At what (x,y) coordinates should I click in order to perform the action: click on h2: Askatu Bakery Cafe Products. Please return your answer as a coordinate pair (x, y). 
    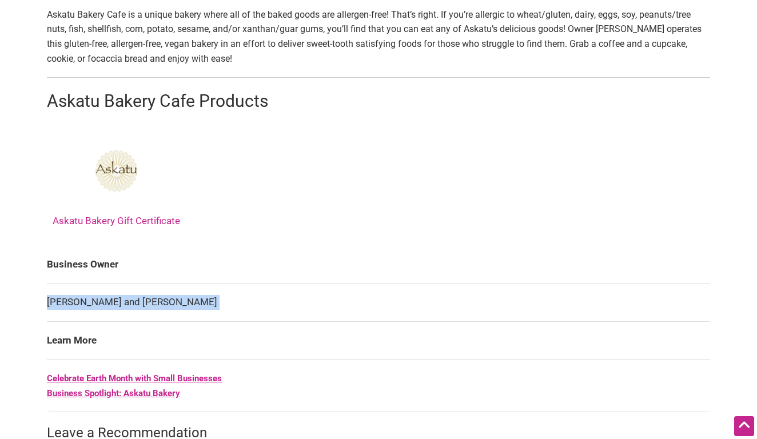
    Looking at the image, I should click on (379, 101).